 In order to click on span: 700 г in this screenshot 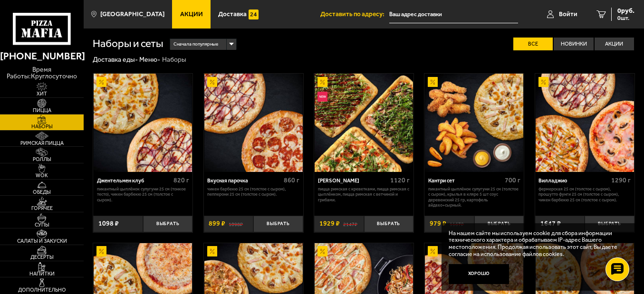, I will do `click(512, 180)`.